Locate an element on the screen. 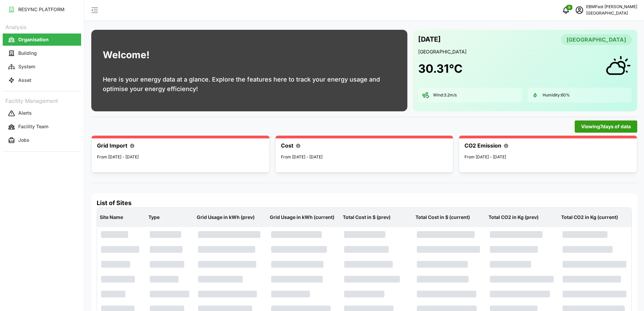  a: Jobs is located at coordinates (42, 140).